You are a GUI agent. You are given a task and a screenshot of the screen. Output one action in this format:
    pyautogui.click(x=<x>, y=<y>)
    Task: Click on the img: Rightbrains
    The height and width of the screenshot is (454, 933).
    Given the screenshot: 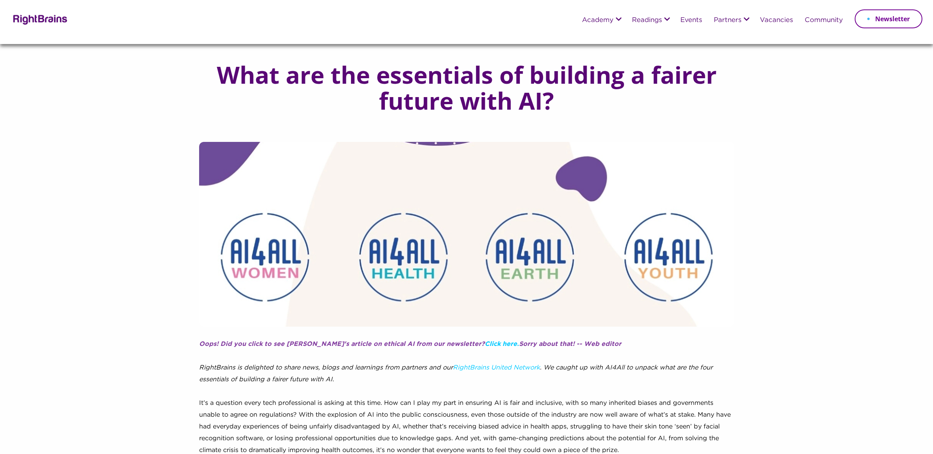 What is the action you would take?
    pyautogui.click(x=39, y=19)
    